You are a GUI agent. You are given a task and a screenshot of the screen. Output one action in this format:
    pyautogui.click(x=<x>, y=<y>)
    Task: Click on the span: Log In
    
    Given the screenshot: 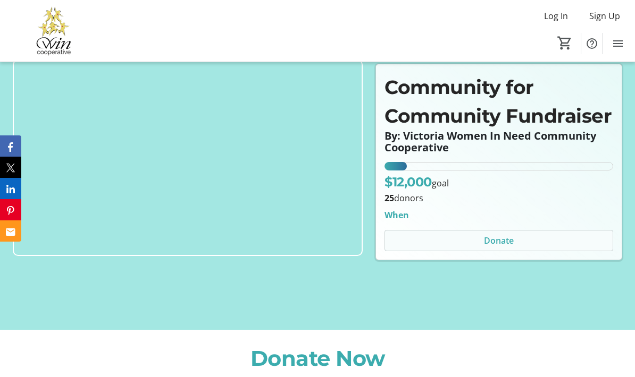 What is the action you would take?
    pyautogui.click(x=555, y=16)
    